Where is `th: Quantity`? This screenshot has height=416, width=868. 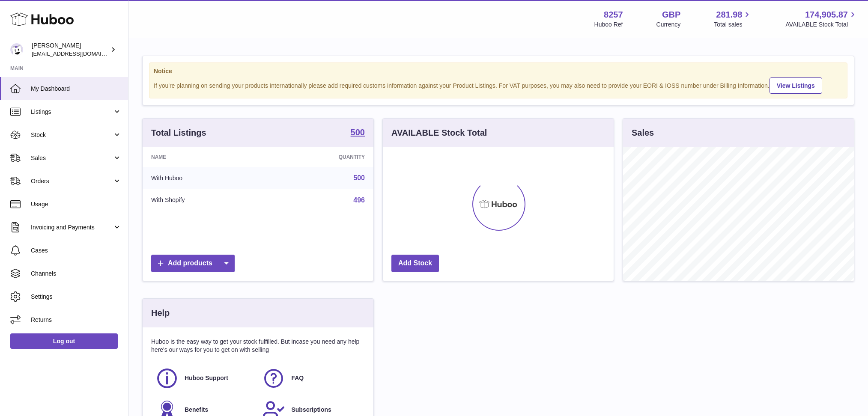 th: Quantity is located at coordinates (320, 157).